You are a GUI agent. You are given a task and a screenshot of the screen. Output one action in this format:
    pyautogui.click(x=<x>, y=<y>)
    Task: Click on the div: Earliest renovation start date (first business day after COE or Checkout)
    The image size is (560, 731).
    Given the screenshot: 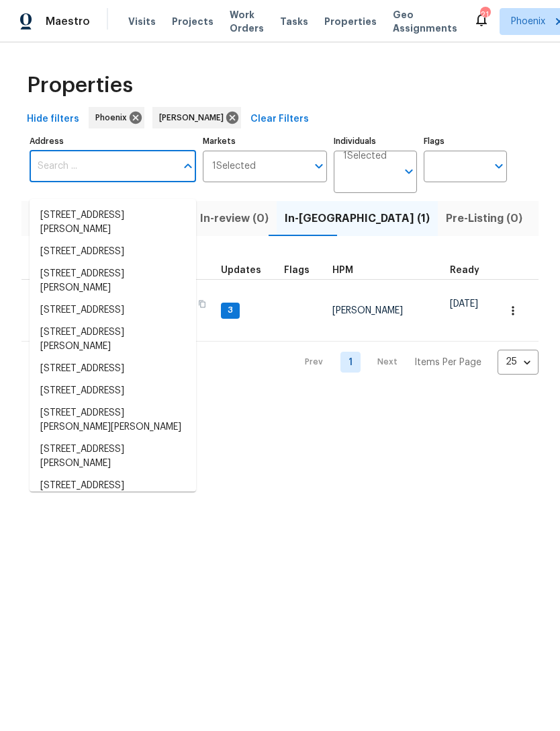 What is the action you would take?
    pyautogui.click(x=471, y=270)
    